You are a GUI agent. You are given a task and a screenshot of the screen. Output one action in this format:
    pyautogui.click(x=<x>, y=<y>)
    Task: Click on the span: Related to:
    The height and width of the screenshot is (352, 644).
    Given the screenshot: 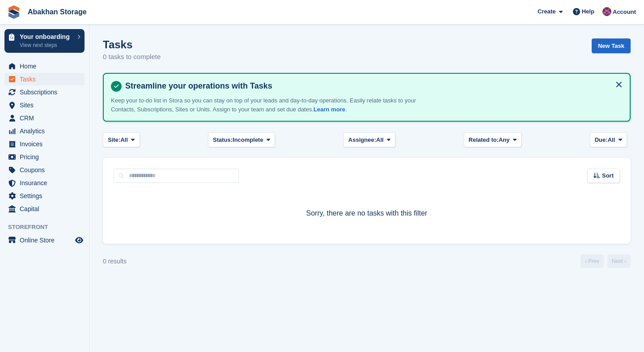 What is the action you would take?
    pyautogui.click(x=484, y=140)
    